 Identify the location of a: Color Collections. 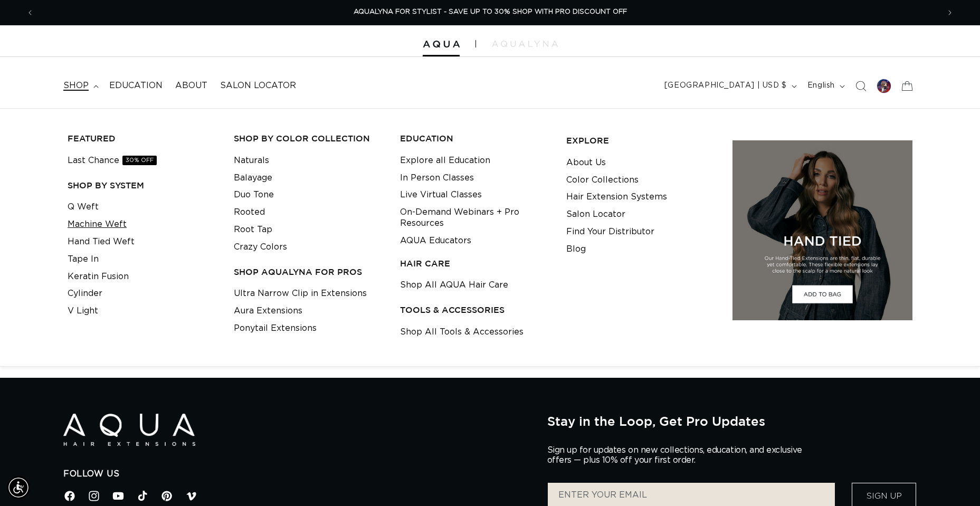
(602, 180).